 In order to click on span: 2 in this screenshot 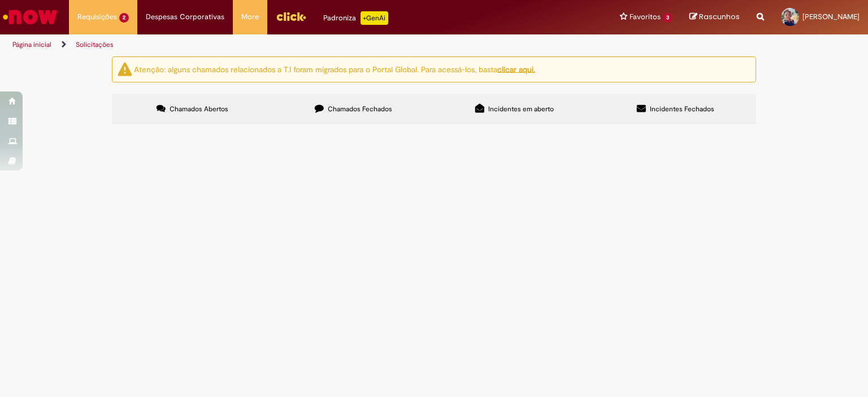, I will do `click(123, 18)`.